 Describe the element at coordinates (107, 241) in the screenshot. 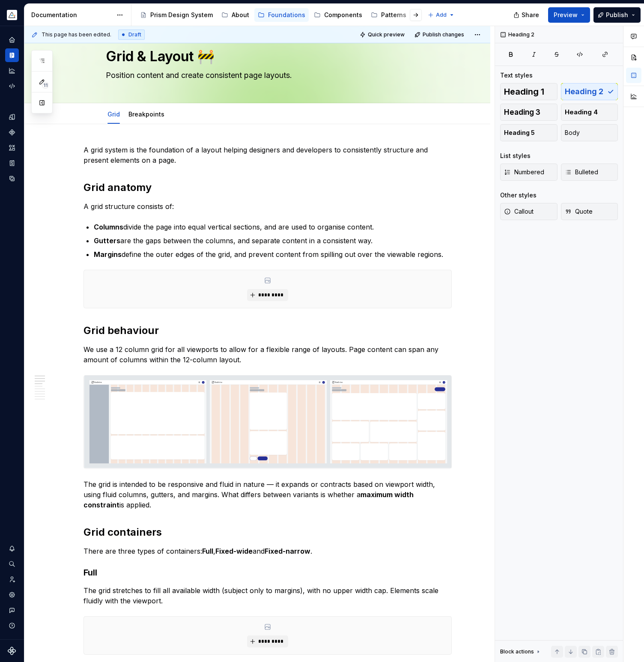

I see `strong: Gutters` at that location.